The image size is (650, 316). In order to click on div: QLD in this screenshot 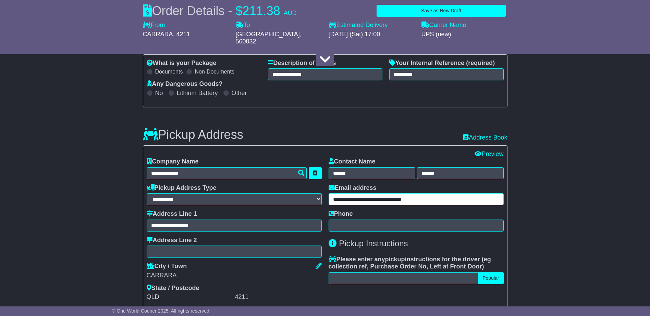, I will do `click(190, 298)`.